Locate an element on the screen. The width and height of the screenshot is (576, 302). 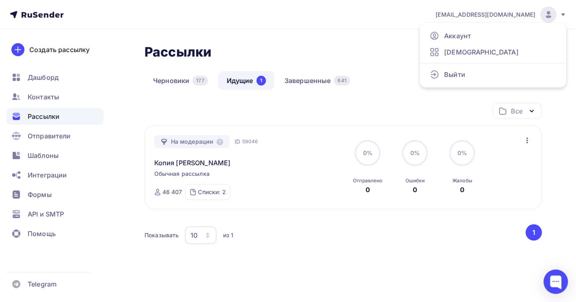
a: Рассылки is located at coordinates (55, 116).